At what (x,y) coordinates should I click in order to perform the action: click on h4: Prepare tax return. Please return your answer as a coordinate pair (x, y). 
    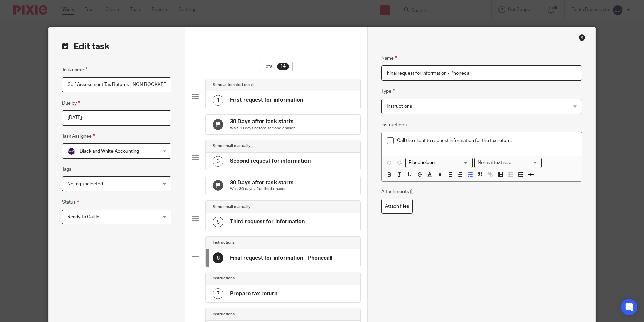
    Looking at the image, I should click on (254, 294).